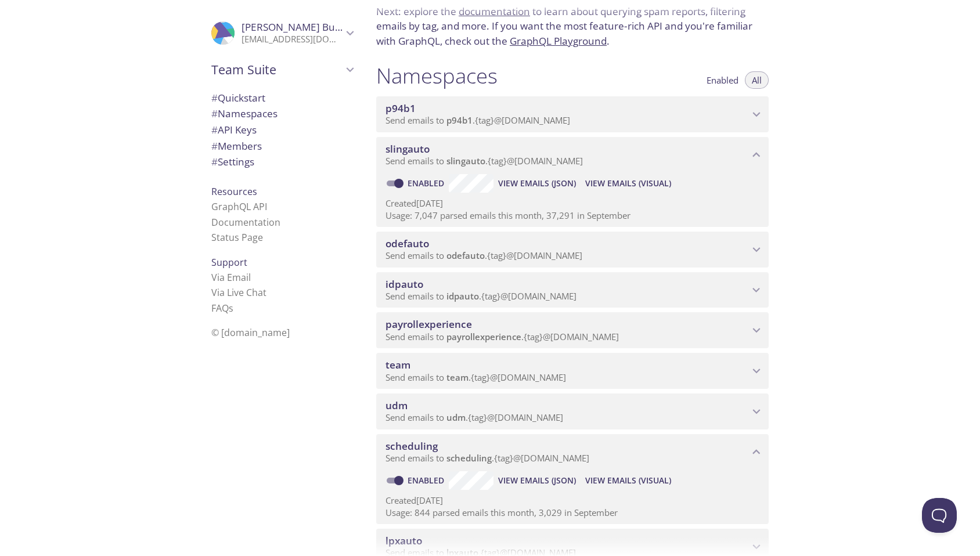 This screenshot has width=980, height=556. I want to click on div: Namespaces, so click(282, 114).